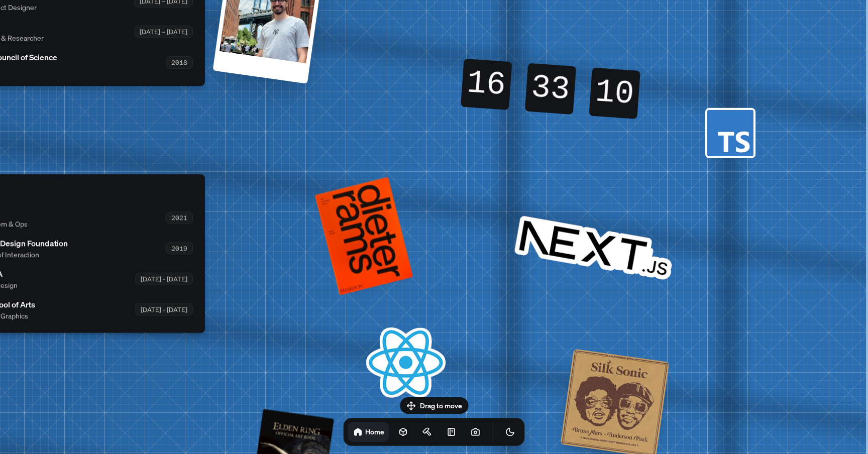  What do you see at coordinates (614, 94) in the screenshot?
I see `div: 10` at bounding box center [614, 94].